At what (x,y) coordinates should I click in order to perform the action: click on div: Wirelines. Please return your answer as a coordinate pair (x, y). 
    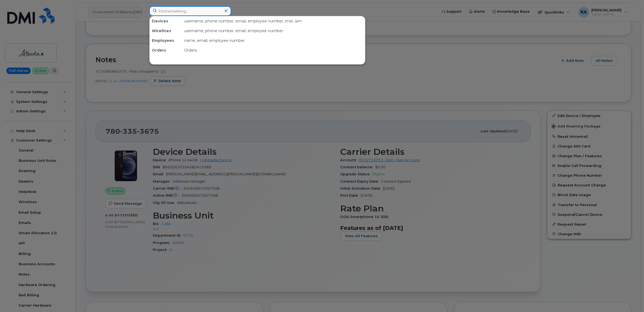
    Looking at the image, I should click on (166, 31).